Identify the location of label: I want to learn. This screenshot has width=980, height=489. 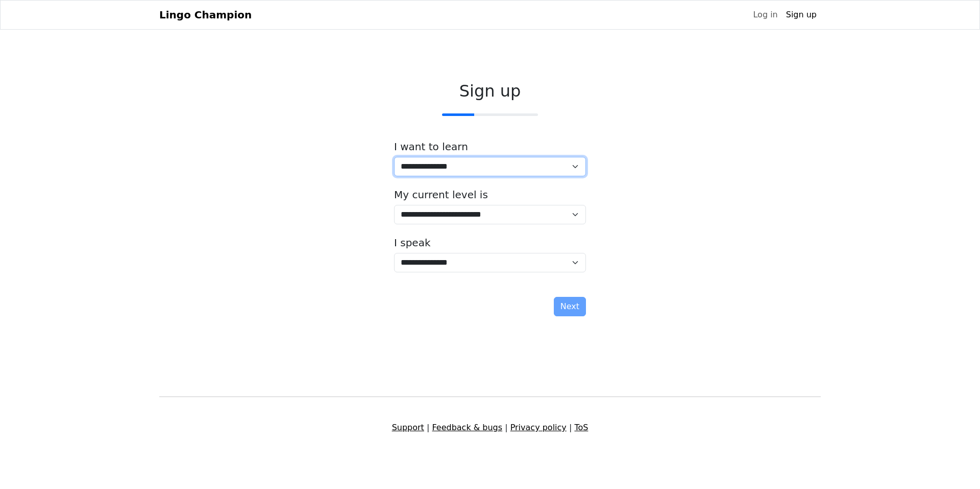
(431, 146).